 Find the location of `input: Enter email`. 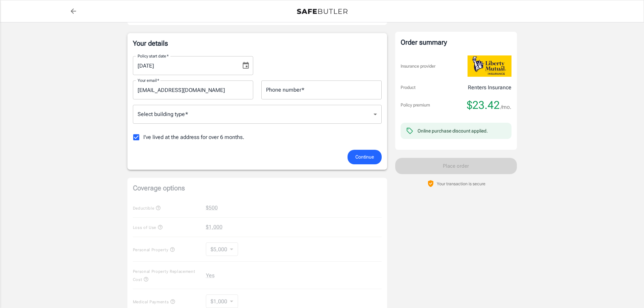

input: Enter email is located at coordinates (193, 90).